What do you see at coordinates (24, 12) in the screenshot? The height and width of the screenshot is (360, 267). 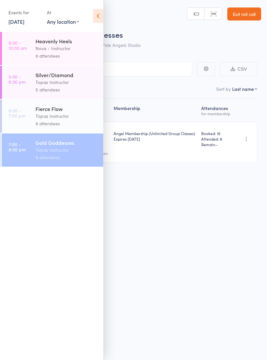 I see `div: Events for` at bounding box center [24, 12].